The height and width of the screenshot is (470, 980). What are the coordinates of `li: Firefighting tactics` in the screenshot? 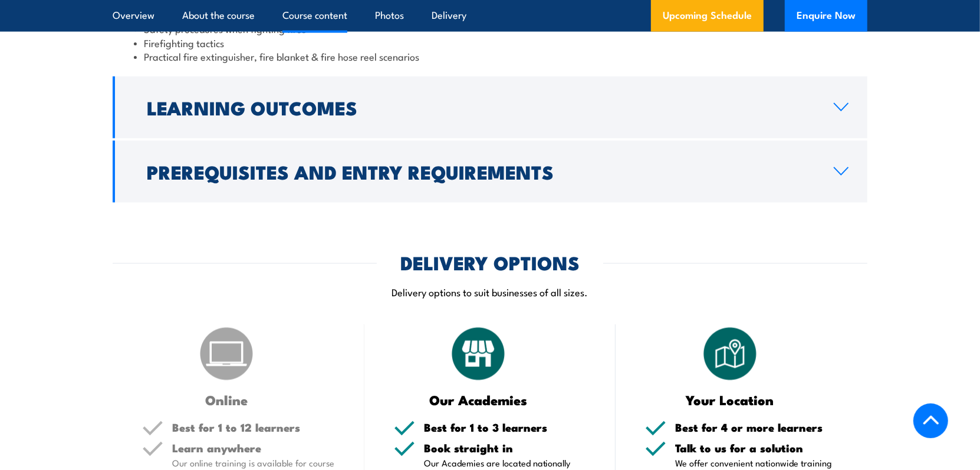 It's located at (490, 43).